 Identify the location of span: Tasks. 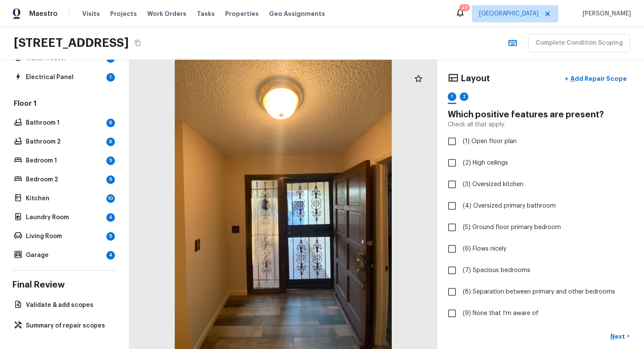
(206, 13).